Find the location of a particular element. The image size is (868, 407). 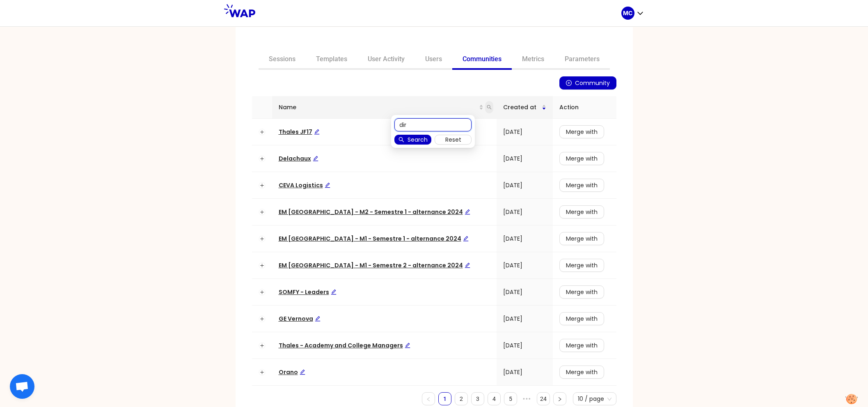

li: 24 is located at coordinates (543, 399).